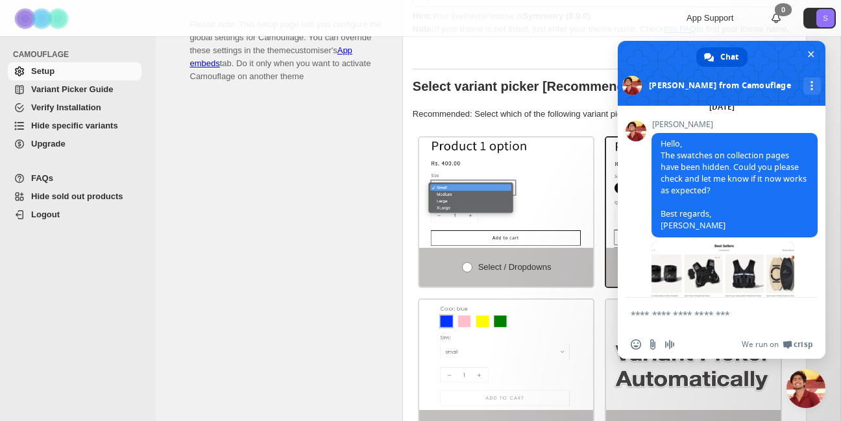 This screenshot has width=841, height=421. What do you see at coordinates (811, 54) in the screenshot?
I see `span: Close chat` at bounding box center [811, 54].